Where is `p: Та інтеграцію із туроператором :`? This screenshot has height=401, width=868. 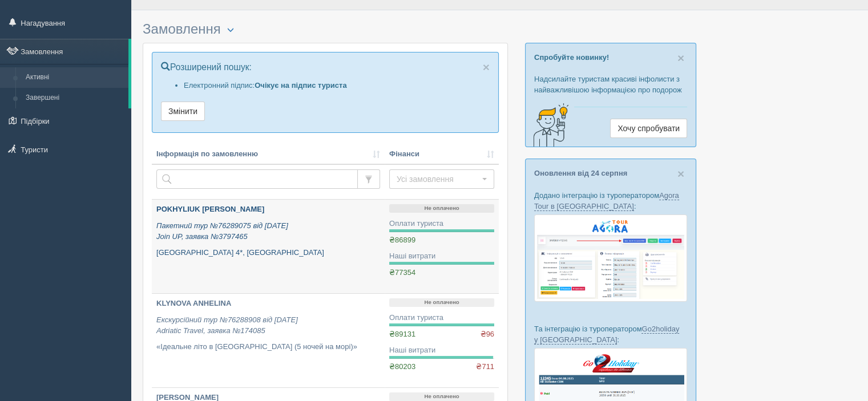 p: Та інтеграцію із туроператором : is located at coordinates (611, 334).